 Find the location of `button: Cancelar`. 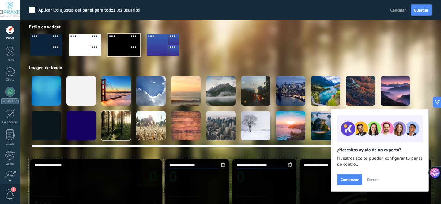

button: Cancelar is located at coordinates (398, 10).